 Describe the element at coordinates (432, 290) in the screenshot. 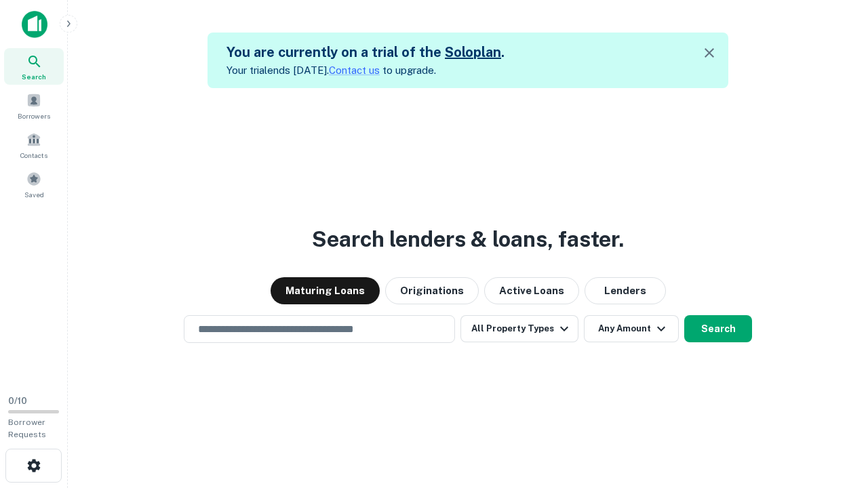

I see `button: Originations` at that location.